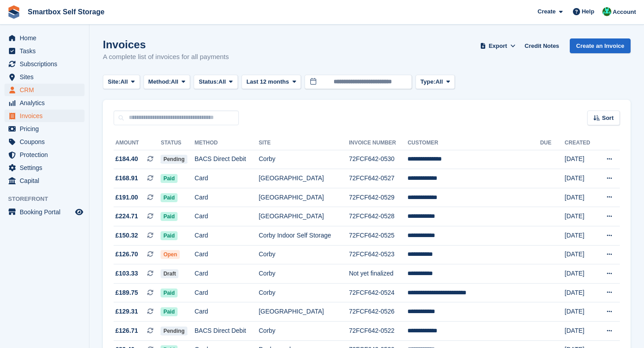 The image size is (644, 348). What do you see at coordinates (170, 274) in the screenshot?
I see `span: Draft` at bounding box center [170, 274].